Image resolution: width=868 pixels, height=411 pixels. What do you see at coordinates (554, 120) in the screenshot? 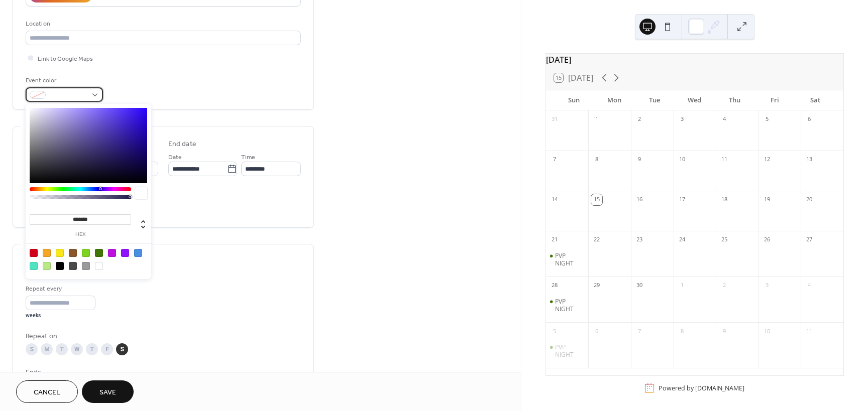
I see `div: 31` at bounding box center [554, 120].